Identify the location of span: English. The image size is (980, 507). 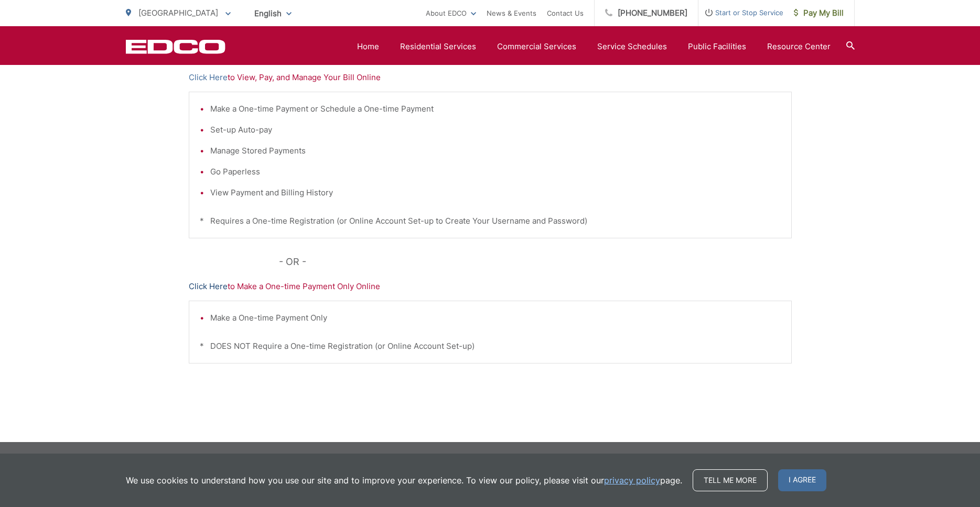
(273, 13).